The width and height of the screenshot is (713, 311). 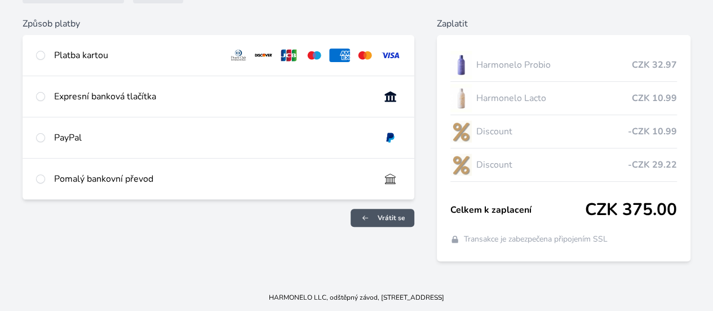 What do you see at coordinates (655, 98) in the screenshot?
I see `span: CZK 10.99` at bounding box center [655, 98].